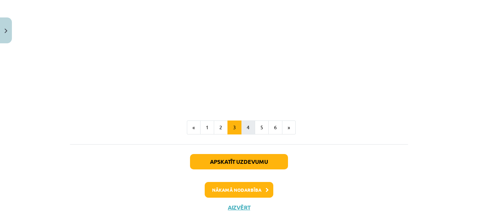 The height and width of the screenshot is (212, 478). What do you see at coordinates (239, 208) in the screenshot?
I see `button: Aizvērt` at bounding box center [239, 208].